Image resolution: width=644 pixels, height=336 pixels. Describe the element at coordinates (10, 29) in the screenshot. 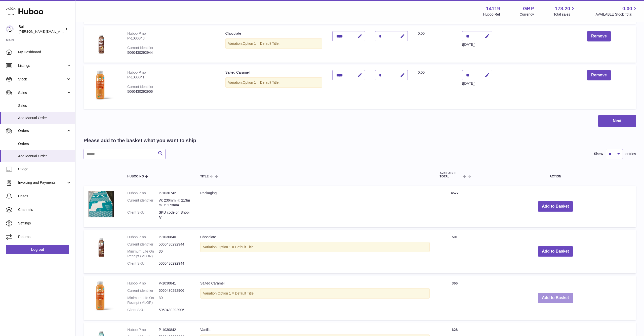

I see `img: Scott.Sutcliffe@bolfoods.com` at that location.